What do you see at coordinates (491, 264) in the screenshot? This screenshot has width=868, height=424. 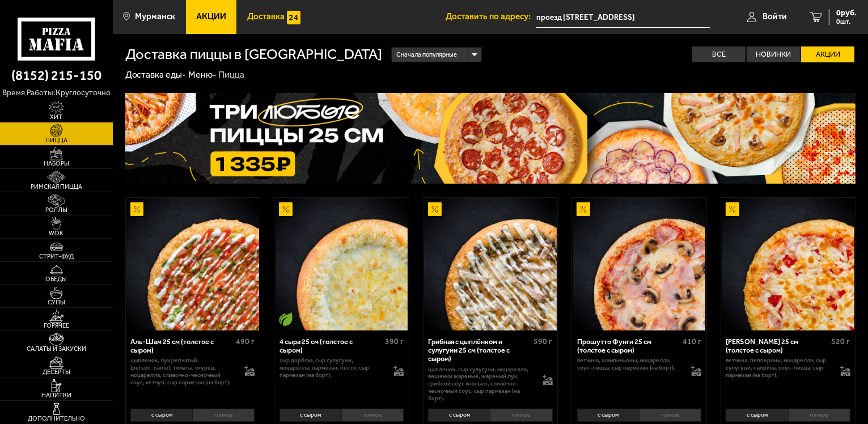 I see `a: АкционныйГрибная с цыплёнком и сулугуни 25 см (толстое с сыром)` at bounding box center [491, 264].